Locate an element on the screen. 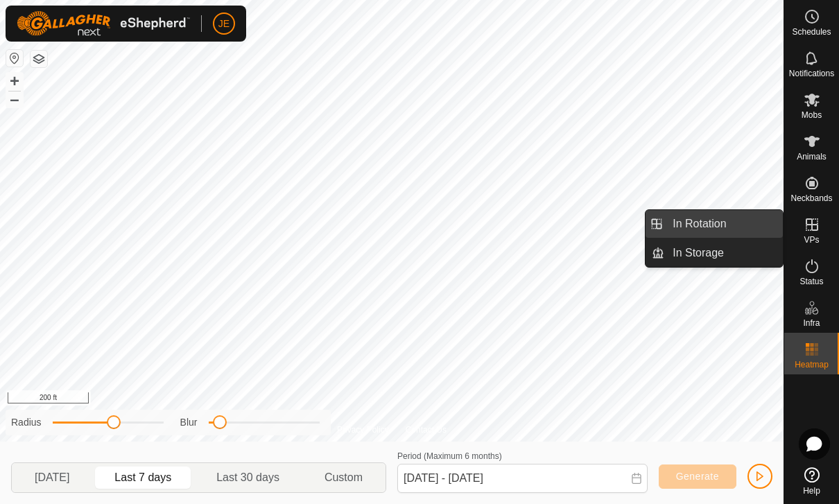 Image resolution: width=839 pixels, height=504 pixels. span: In Storage is located at coordinates (698, 253).